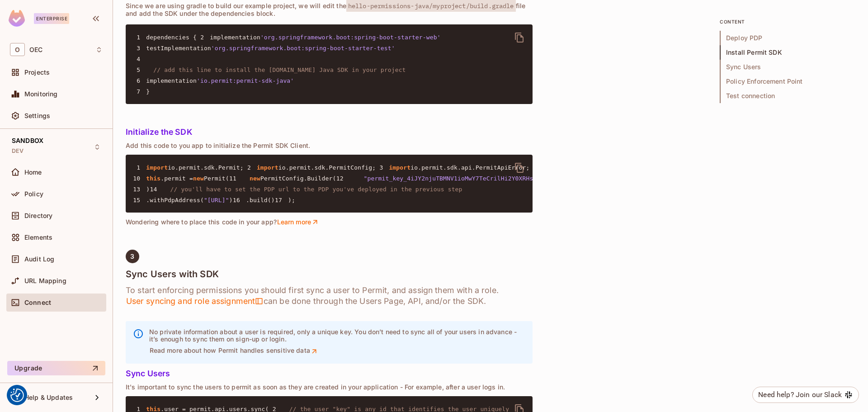  Describe the element at coordinates (316, 189) in the screenshot. I see `span: // you'll have to set the PDP url to the PDP you've deployed in the previous step` at that location.